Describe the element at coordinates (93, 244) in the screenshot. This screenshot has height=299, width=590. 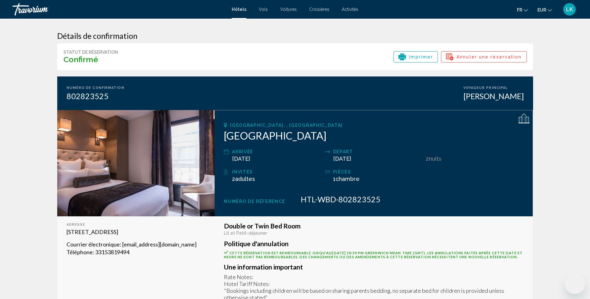
I see `span: Courrier électronique` at that location.